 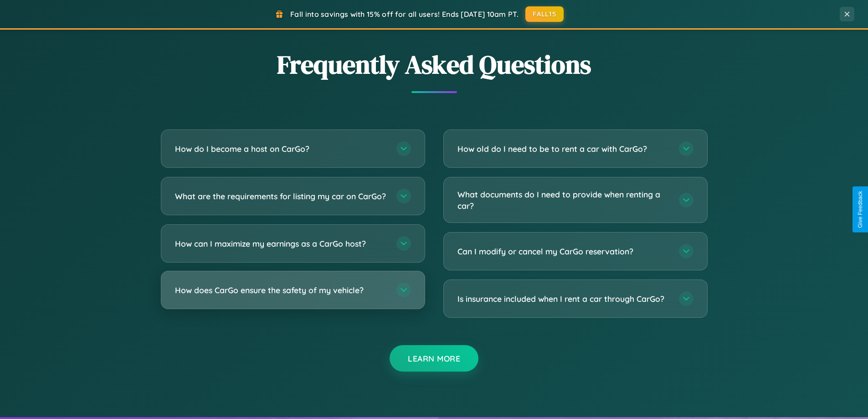 I want to click on h3: How does CarGo ensure the safety of my vehicle?, so click(x=281, y=290).